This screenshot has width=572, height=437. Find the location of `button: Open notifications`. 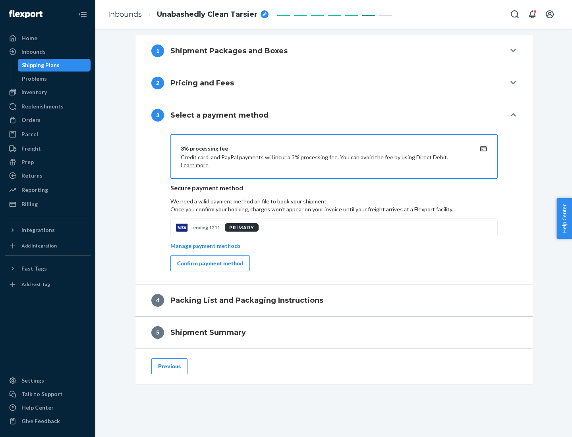

button: Open notifications is located at coordinates (533, 14).